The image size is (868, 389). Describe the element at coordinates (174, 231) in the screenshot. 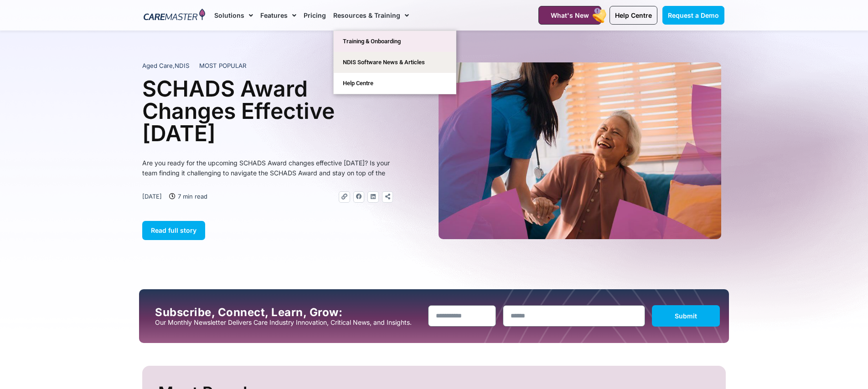

I see `span: Read full story` at that location.